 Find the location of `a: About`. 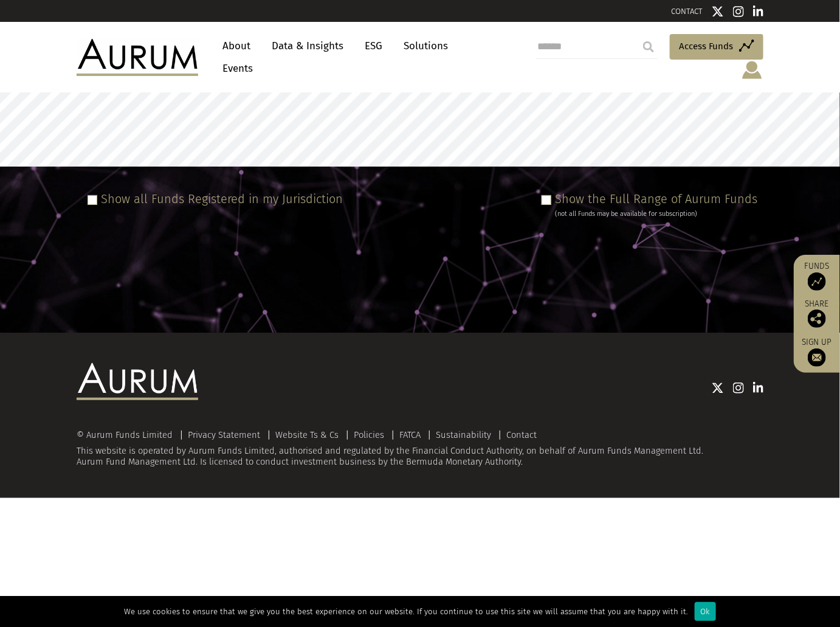

a: About is located at coordinates (237, 46).